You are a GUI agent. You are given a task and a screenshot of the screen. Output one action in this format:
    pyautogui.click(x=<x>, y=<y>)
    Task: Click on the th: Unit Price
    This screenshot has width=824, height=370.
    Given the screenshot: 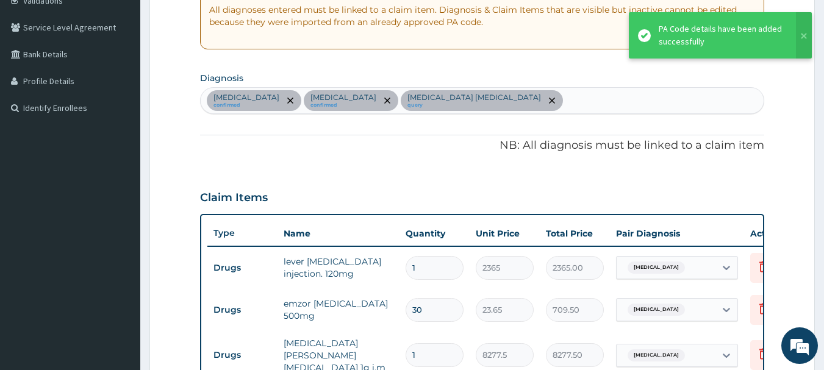 What is the action you would take?
    pyautogui.click(x=504, y=234)
    